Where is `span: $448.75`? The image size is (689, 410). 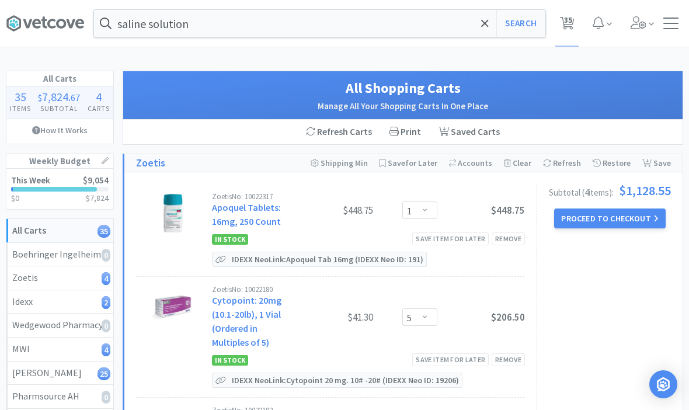
span: $448.75 is located at coordinates (508, 210).